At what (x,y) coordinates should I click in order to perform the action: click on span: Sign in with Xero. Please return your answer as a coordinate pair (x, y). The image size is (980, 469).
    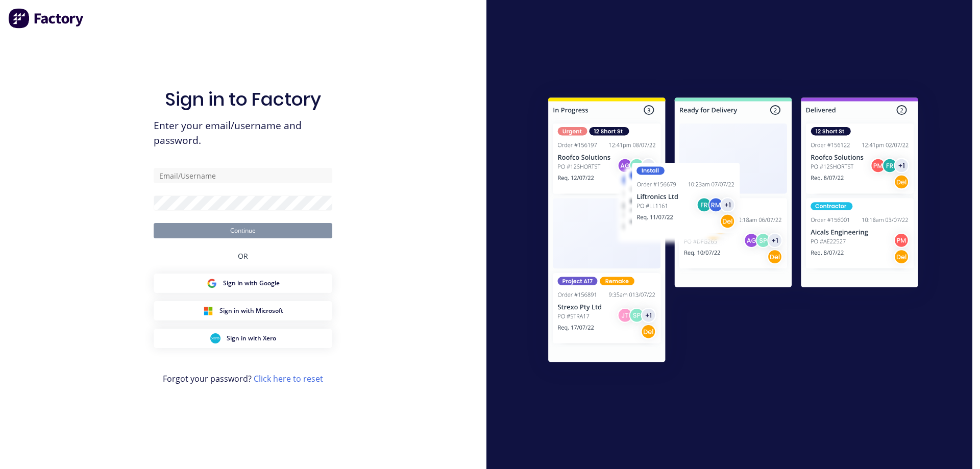
    Looking at the image, I should click on (251, 338).